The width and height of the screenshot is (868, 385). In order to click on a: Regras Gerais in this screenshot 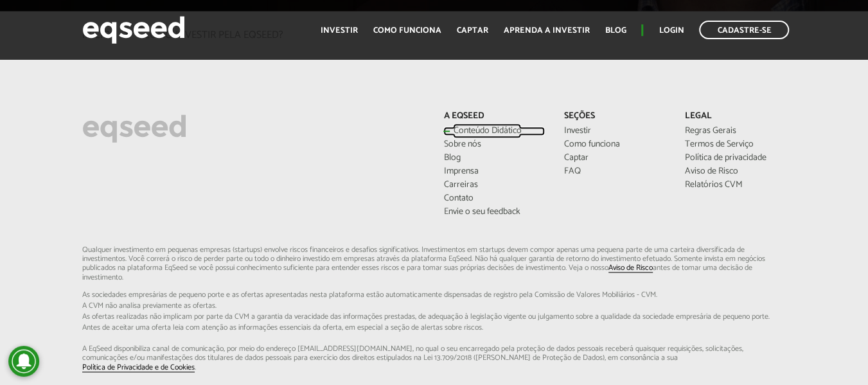, I will do `click(735, 131)`.